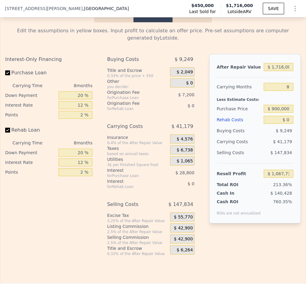 The width and height of the screenshot is (306, 287). I want to click on button: Show Options, so click(295, 9).